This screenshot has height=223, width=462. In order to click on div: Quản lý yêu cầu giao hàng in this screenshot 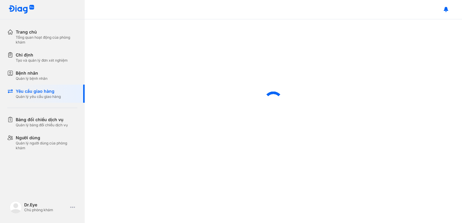, I will do `click(38, 97)`.